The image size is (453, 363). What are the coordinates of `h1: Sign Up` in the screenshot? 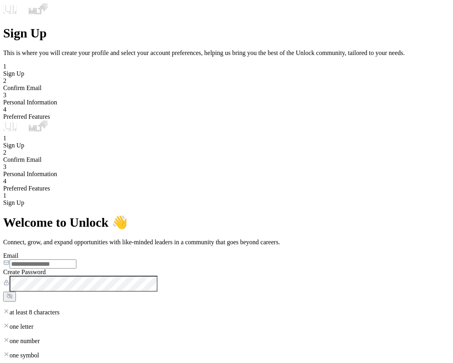 It's located at (227, 33).